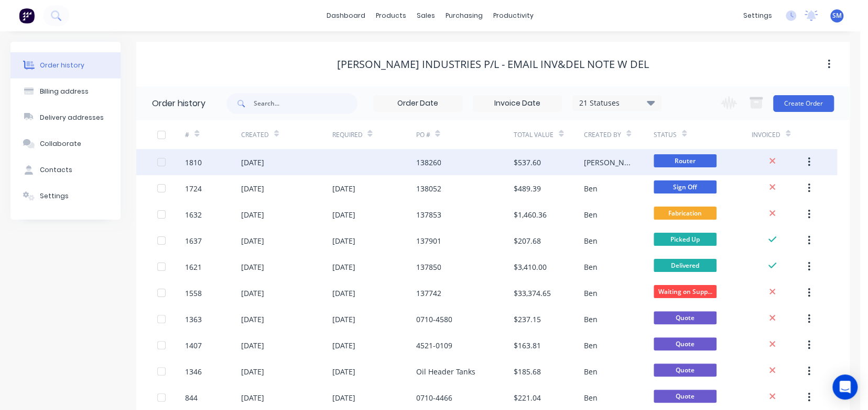 The height and width of the screenshot is (410, 868). I want to click on div: 137901, so click(428, 241).